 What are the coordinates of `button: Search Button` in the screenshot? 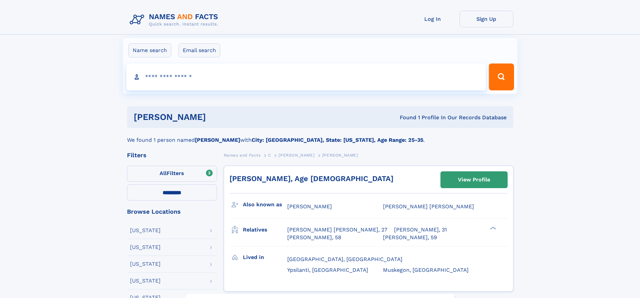 It's located at (501, 77).